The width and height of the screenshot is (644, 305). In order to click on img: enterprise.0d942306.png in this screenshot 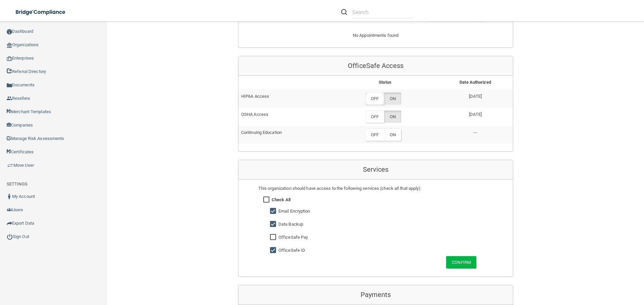, I will do `click(9, 59)`.